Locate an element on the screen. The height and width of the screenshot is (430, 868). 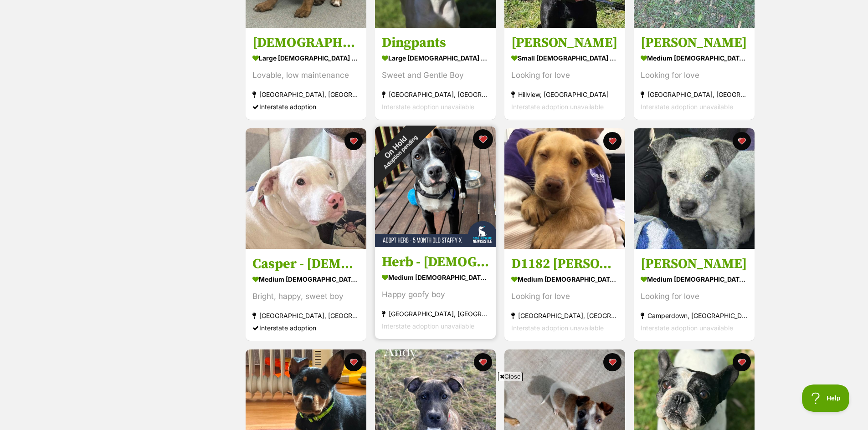
h3: Dingpants is located at coordinates (435, 43).